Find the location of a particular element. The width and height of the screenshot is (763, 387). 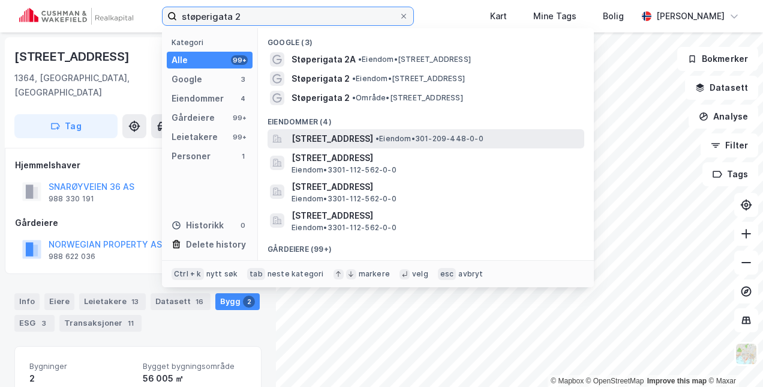

div: 4 is located at coordinates (243, 98).